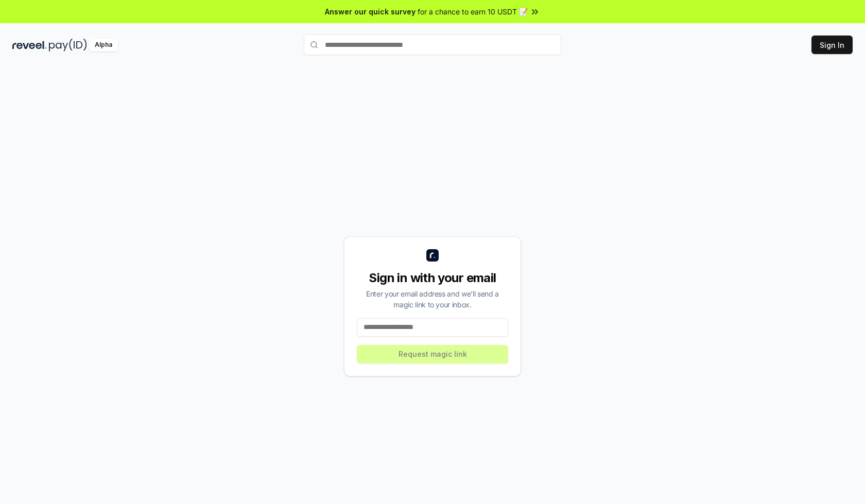 This screenshot has width=865, height=504. What do you see at coordinates (370, 11) in the screenshot?
I see `span: Answer our quick survey` at bounding box center [370, 11].